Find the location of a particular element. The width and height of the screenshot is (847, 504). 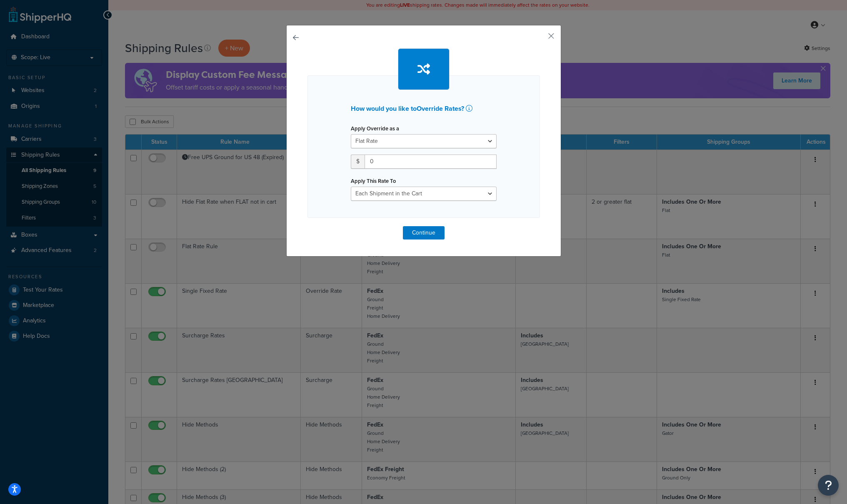

button: Open Resource Center is located at coordinates (828, 485).